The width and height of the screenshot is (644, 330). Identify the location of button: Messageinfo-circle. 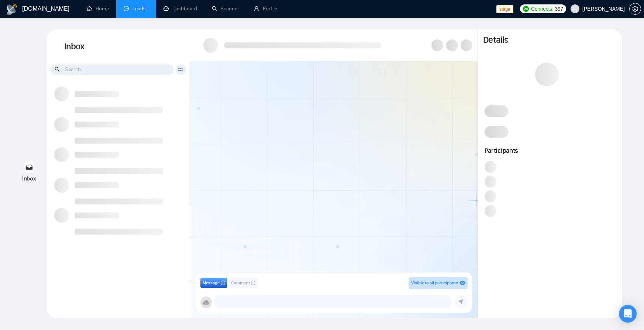
(214, 283).